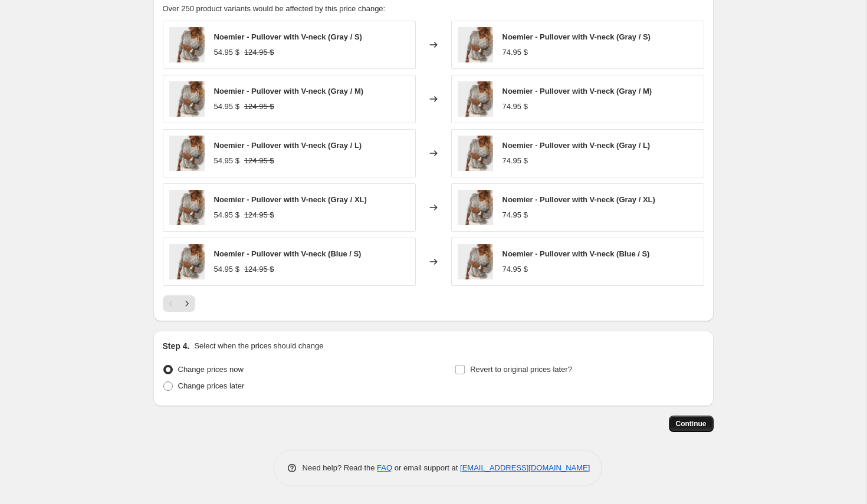  What do you see at coordinates (521, 368) in the screenshot?
I see `span: Revert to original prices later?` at bounding box center [521, 368].